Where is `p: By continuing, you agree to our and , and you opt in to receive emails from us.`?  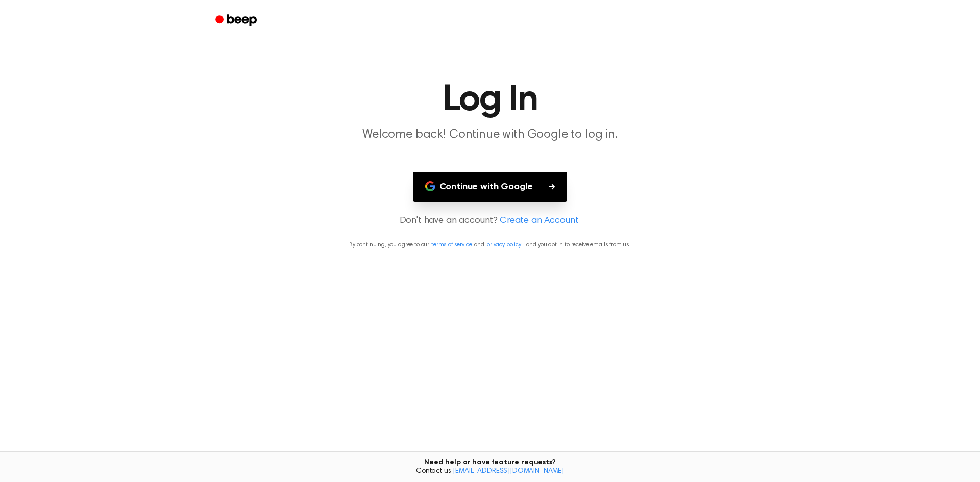 p: By continuing, you agree to our and , and you opt in to receive emails from us. is located at coordinates (490, 245).